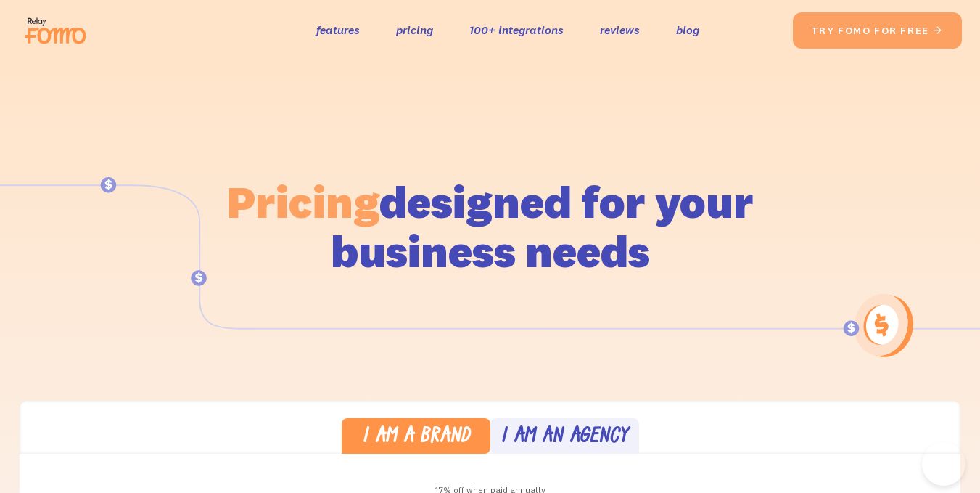  What do you see at coordinates (416, 437) in the screenshot?
I see `div: I am a brand` at bounding box center [416, 437].